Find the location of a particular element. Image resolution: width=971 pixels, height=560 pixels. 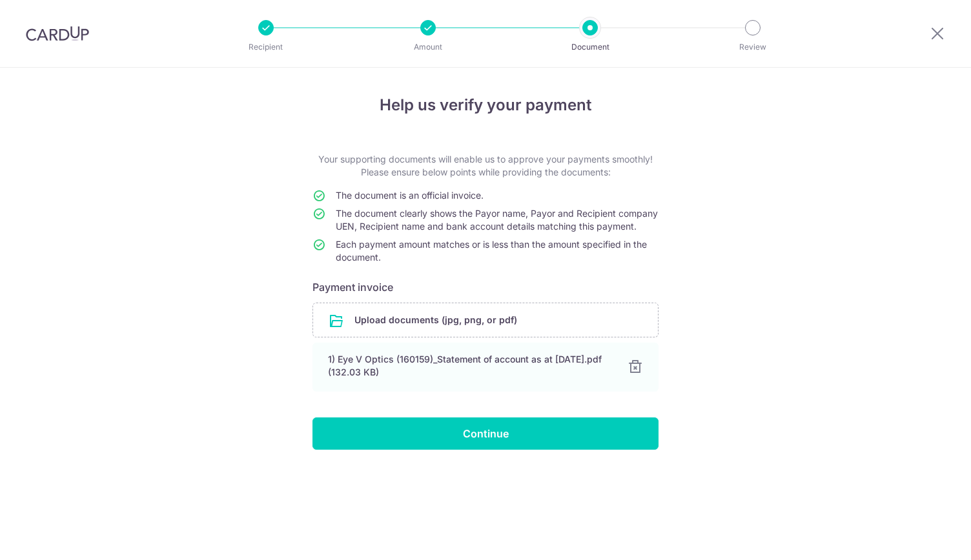

p: Your supporting documents will enable us to approve your payments smoothly! Please ensure below p... is located at coordinates (486, 166).